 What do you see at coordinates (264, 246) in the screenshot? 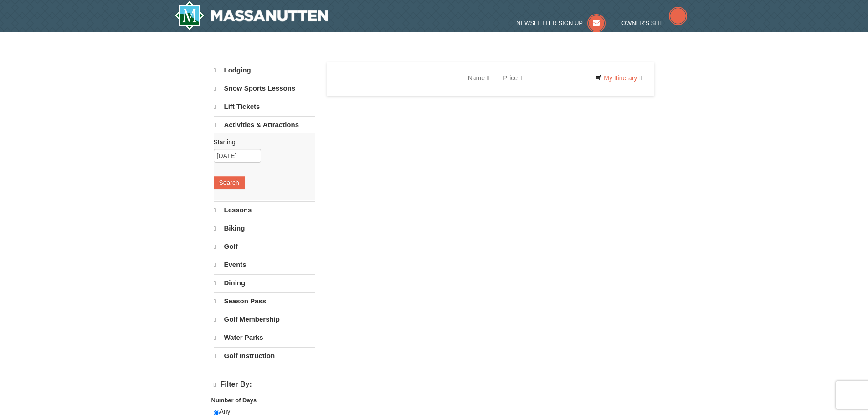
I see `a: Golf` at bounding box center [264, 246].